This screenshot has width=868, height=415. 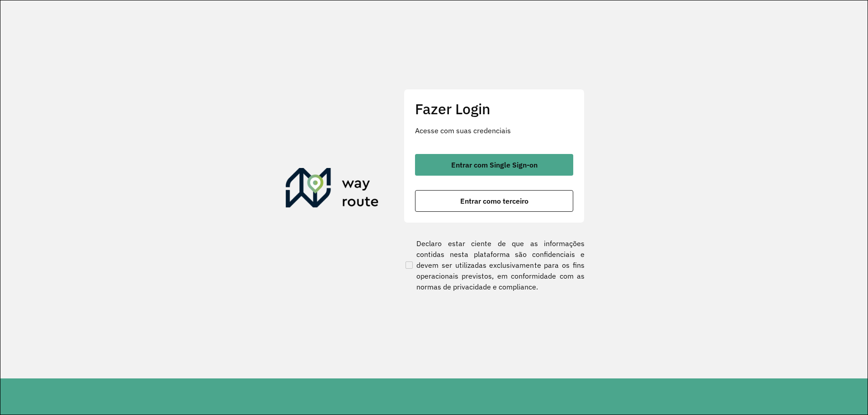 What do you see at coordinates (494, 109) in the screenshot?
I see `h2: Fazer Login` at bounding box center [494, 109].